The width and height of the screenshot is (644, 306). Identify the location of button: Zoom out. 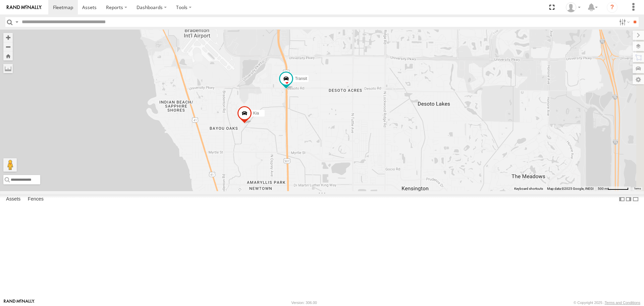
(8, 47).